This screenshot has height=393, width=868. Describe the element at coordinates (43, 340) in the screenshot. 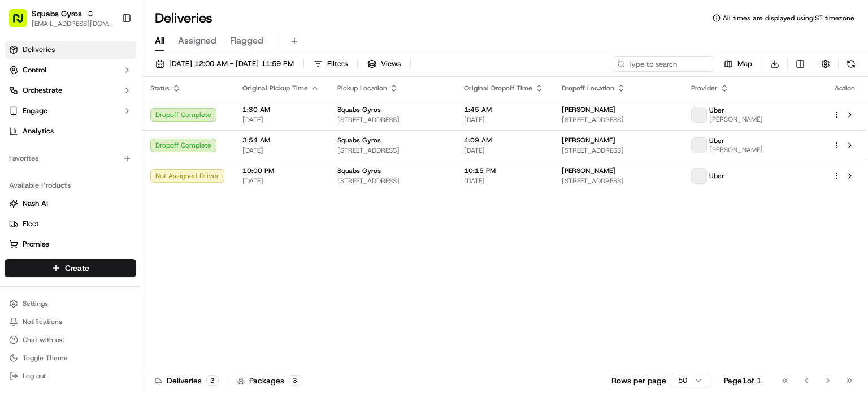

I see `span: Chat with us!` at that location.